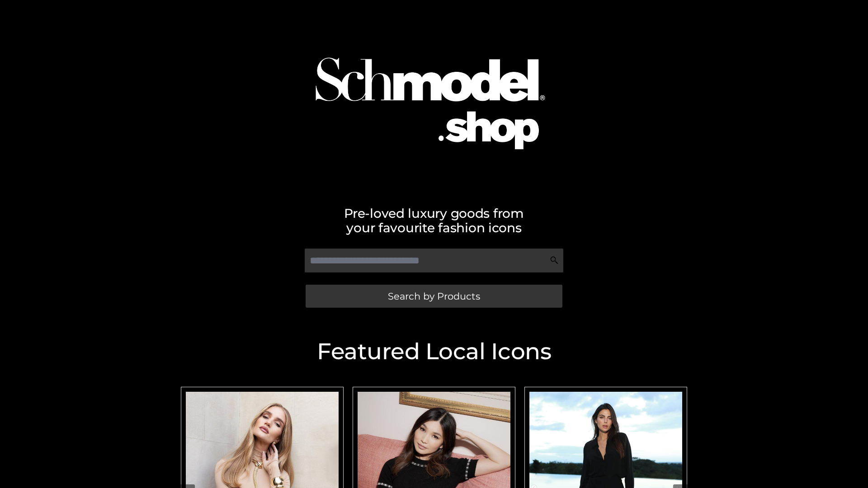 The height and width of the screenshot is (488, 868). What do you see at coordinates (434, 296) in the screenshot?
I see `span: Search by Products` at bounding box center [434, 296].